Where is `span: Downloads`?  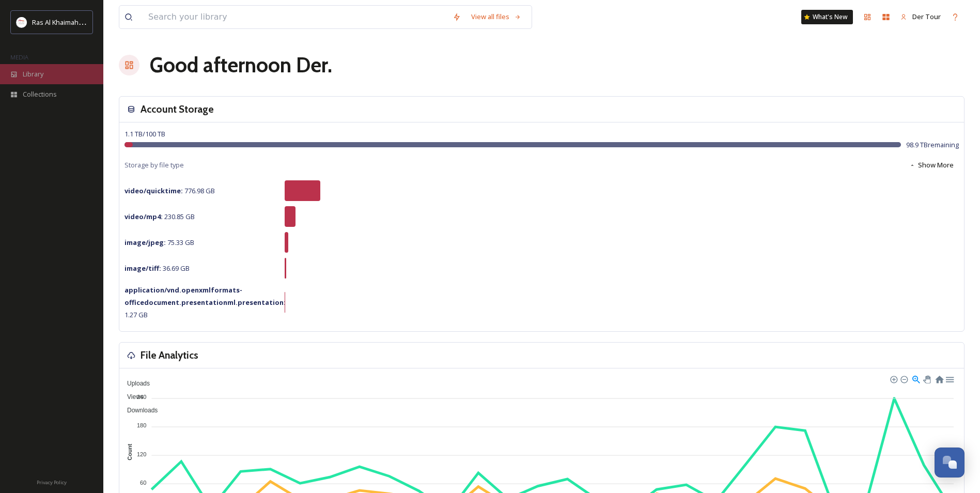 span: Downloads is located at coordinates (139, 410).